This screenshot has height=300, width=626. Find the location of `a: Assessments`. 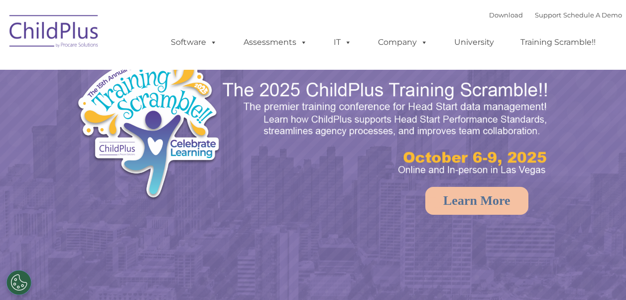

a: Assessments is located at coordinates (275, 42).